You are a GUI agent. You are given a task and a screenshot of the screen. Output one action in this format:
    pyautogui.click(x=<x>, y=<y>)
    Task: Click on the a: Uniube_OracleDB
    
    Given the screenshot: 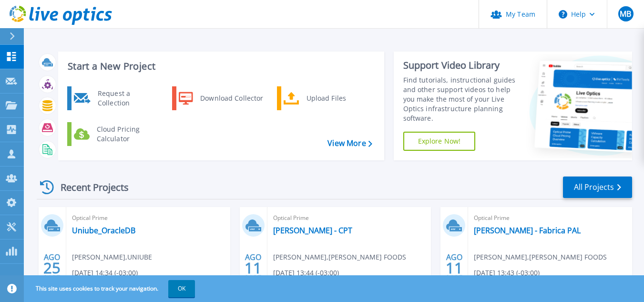 What is the action you would take?
    pyautogui.click(x=103, y=230)
    